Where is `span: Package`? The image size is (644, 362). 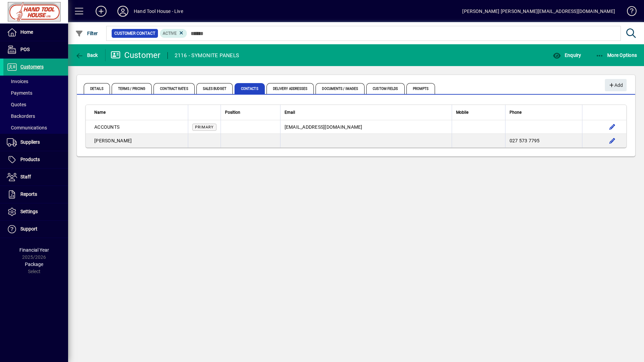
span: Package is located at coordinates (34, 264).